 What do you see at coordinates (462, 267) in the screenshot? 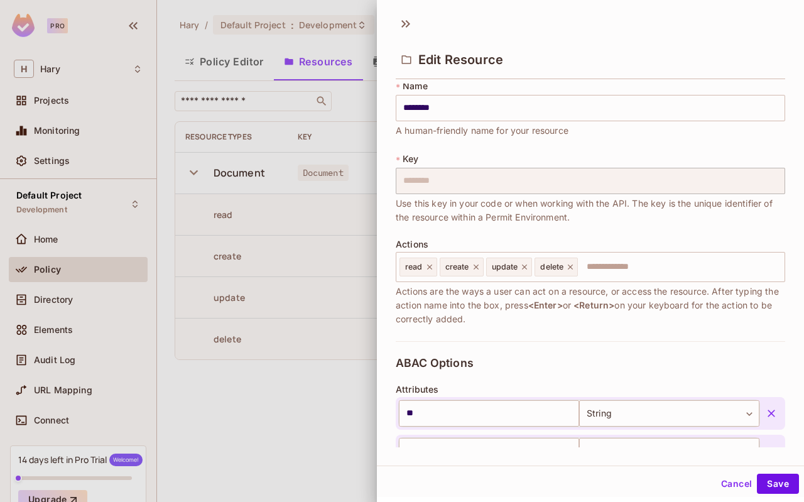
I see `div: create` at bounding box center [462, 267].